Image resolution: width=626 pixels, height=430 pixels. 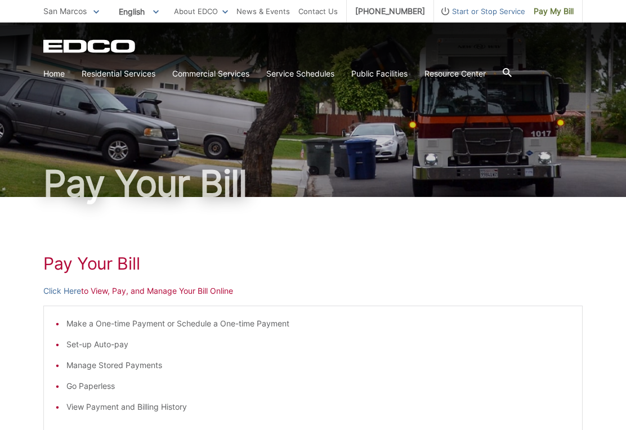 What do you see at coordinates (62, 291) in the screenshot?
I see `a: Click Here` at bounding box center [62, 291].